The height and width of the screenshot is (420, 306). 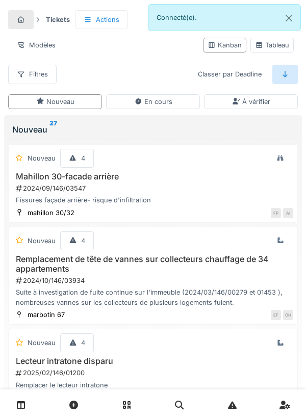 What do you see at coordinates (46, 314) in the screenshot?
I see `div: marbotin 67` at bounding box center [46, 314].